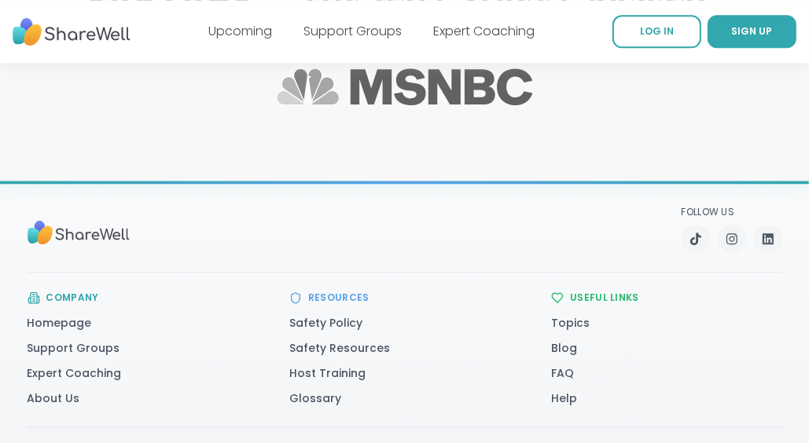  What do you see at coordinates (752, 31) in the screenshot?
I see `span: SIGN UP` at bounding box center [752, 31].